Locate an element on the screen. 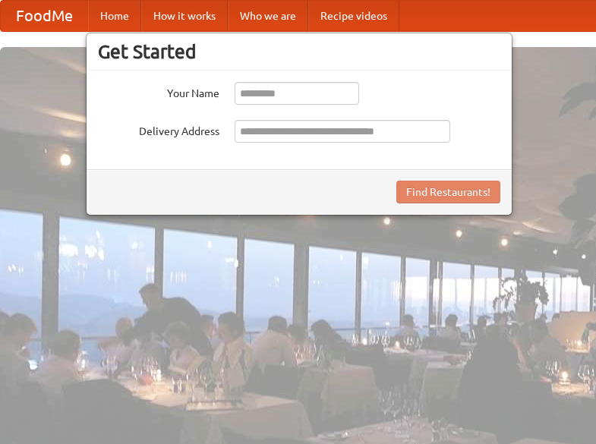 The width and height of the screenshot is (596, 444). h3: Get Started is located at coordinates (299, 52).